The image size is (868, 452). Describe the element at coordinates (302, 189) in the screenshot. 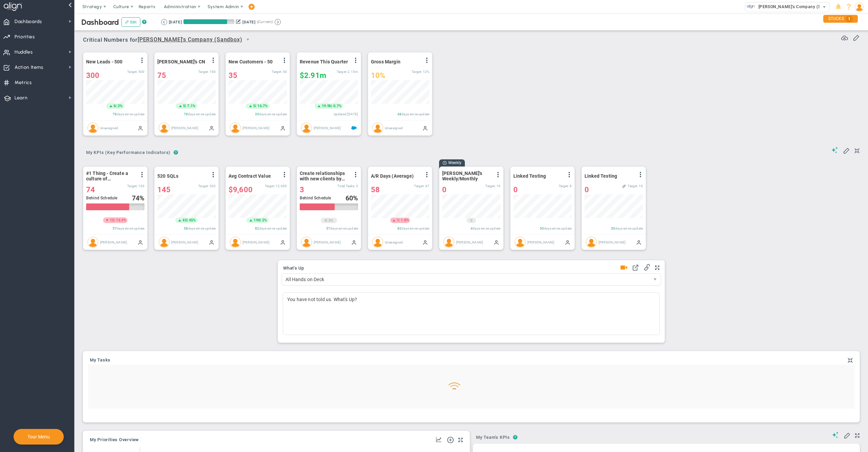

I see `span: 3` at that location.